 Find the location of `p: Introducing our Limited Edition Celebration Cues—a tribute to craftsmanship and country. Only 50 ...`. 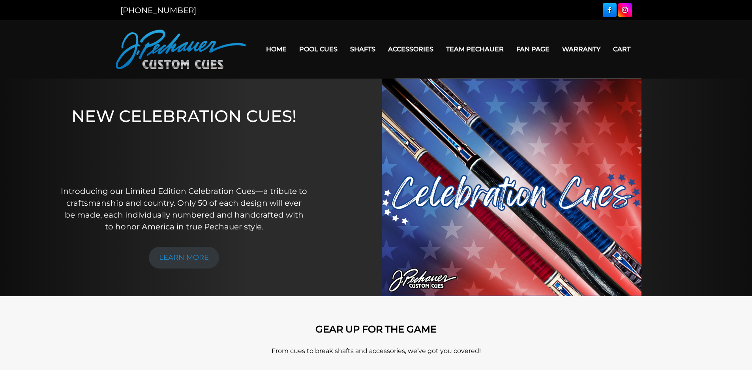

p: Introducing our Limited Edition Celebration Cues—a tribute to craftsmanship and country. Only 50 ... is located at coordinates (184, 209).